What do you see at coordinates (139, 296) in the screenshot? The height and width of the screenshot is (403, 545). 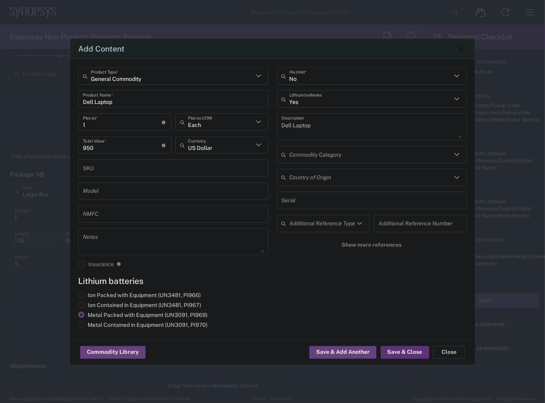 I see `label: Ion Packed with Equipment (UN3481, PI966)` at bounding box center [139, 296].